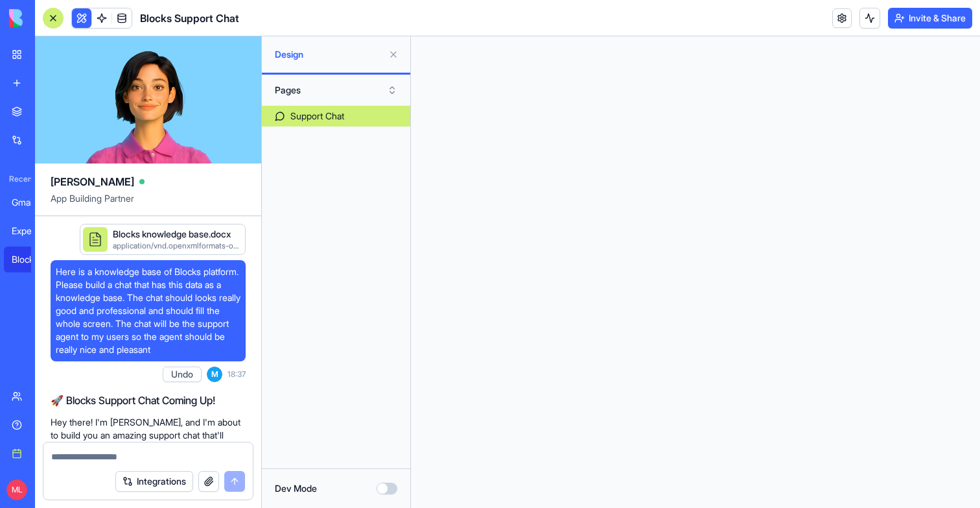 This screenshot has height=508, width=980. What do you see at coordinates (182, 374) in the screenshot?
I see `button: Undo` at bounding box center [182, 374].